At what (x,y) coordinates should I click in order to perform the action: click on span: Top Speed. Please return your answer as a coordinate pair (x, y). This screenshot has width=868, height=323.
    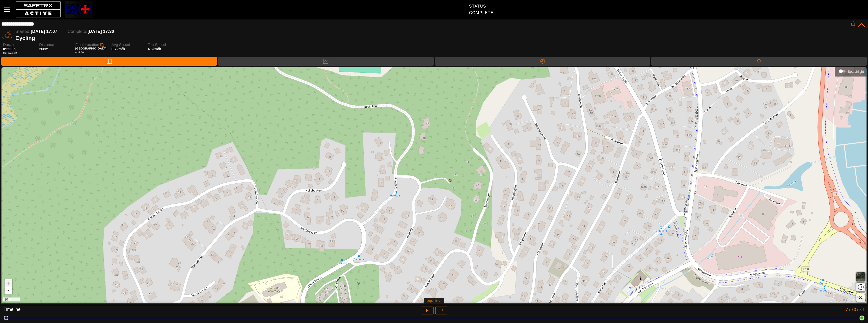
    Looking at the image, I should click on (164, 45).